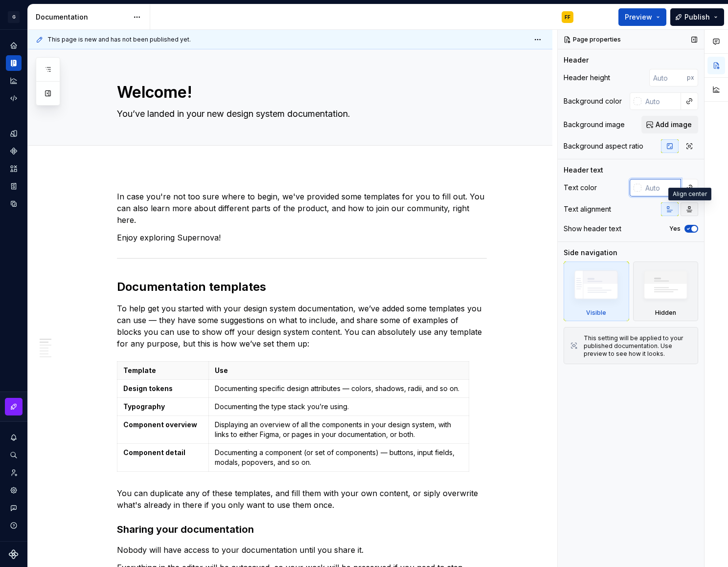 This screenshot has width=728, height=567. I want to click on span: This page is new and has not been published yet., so click(119, 39).